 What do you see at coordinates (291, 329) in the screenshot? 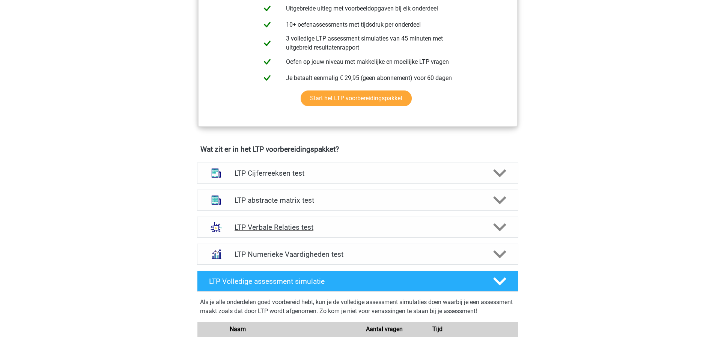
I see `div: Naam` at bounding box center [291, 329].